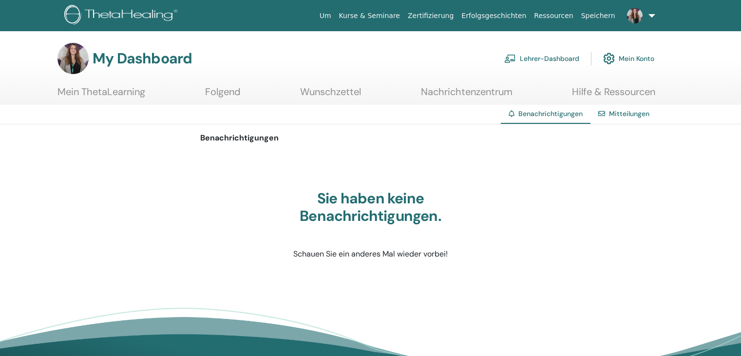  What do you see at coordinates (550, 113) in the screenshot?
I see `span: Benachrichtigungen` at bounding box center [550, 113].